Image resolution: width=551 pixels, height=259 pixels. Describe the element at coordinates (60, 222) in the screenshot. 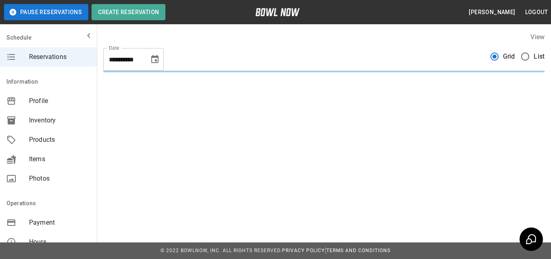

I see `span: Payment` at that location.